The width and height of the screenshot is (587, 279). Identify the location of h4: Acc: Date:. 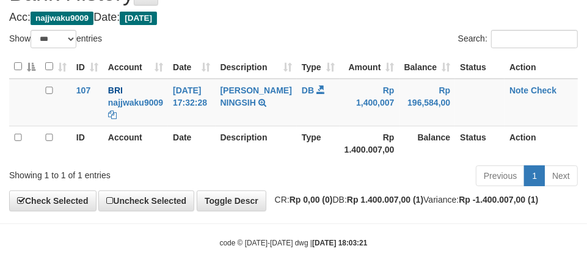
(293, 18).